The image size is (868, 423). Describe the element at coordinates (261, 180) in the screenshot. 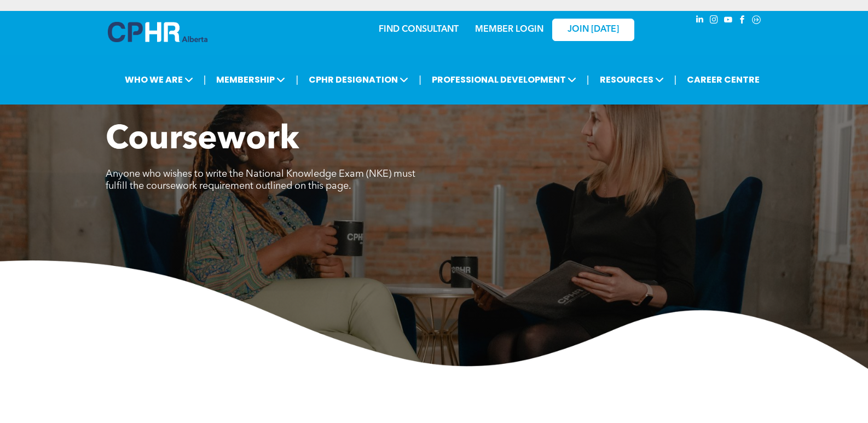

I see `span: Anyone who wishes to write the National Knowledge Exam (NKE) must fulfill the coursework requirem...` at that location.